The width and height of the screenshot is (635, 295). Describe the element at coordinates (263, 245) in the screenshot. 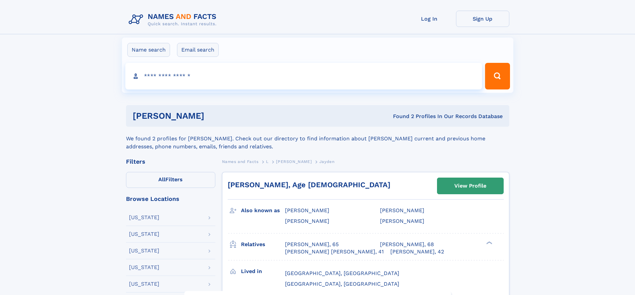

I see `h3: Relatives` at that location.